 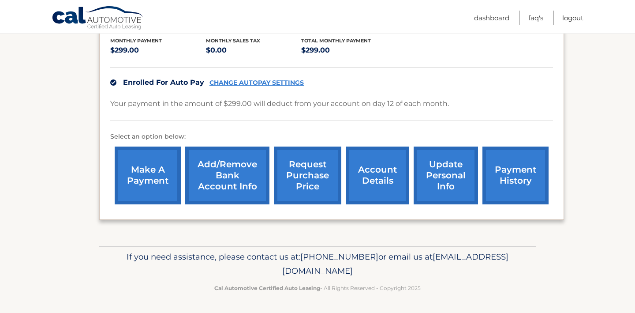 What do you see at coordinates (446, 175) in the screenshot?
I see `a: update personal info` at bounding box center [446, 175].